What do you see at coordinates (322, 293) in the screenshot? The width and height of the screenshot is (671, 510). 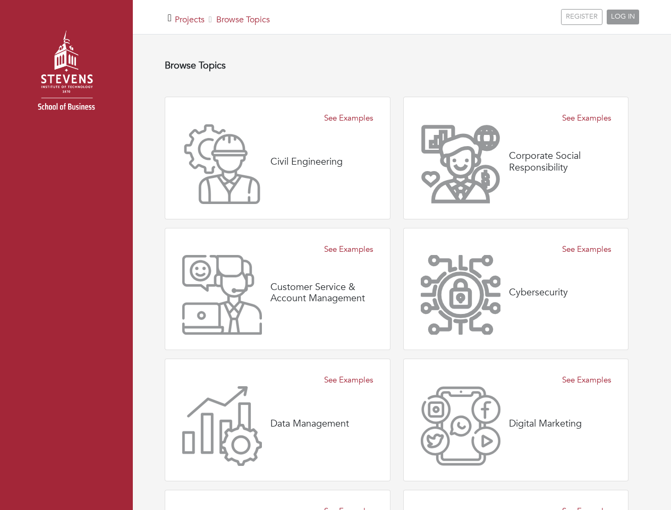 I see `h4: Customer Service & Account Management` at bounding box center [322, 293].